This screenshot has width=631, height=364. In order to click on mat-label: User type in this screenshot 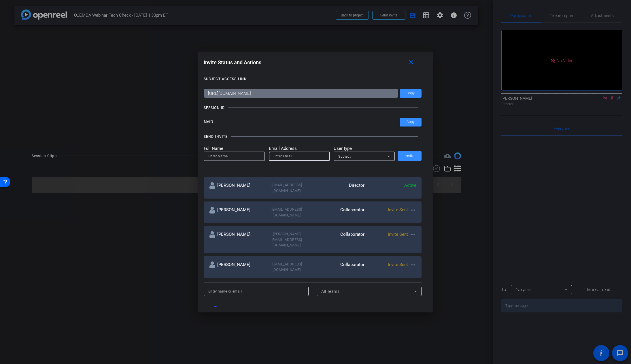, I will do `click(364, 148)`.